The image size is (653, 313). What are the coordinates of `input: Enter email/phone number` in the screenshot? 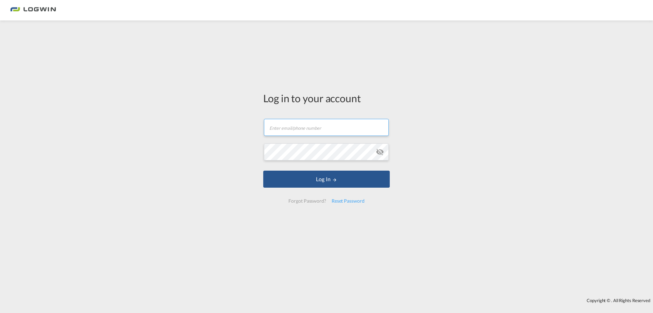 It's located at (326, 127).